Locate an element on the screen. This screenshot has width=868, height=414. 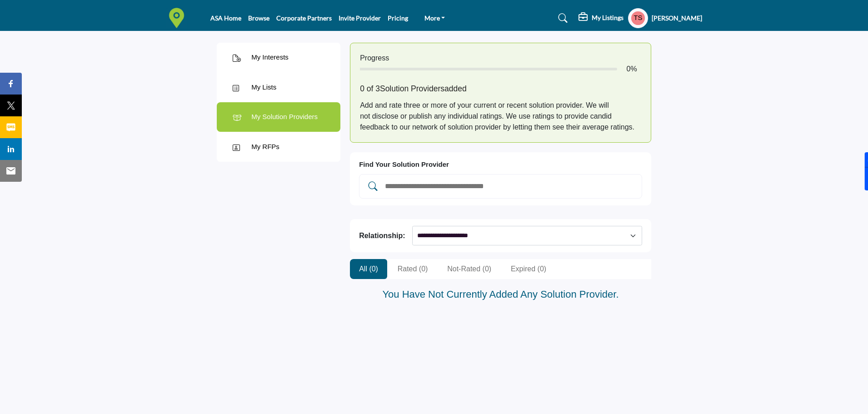
a: ASA Home is located at coordinates (226, 18).